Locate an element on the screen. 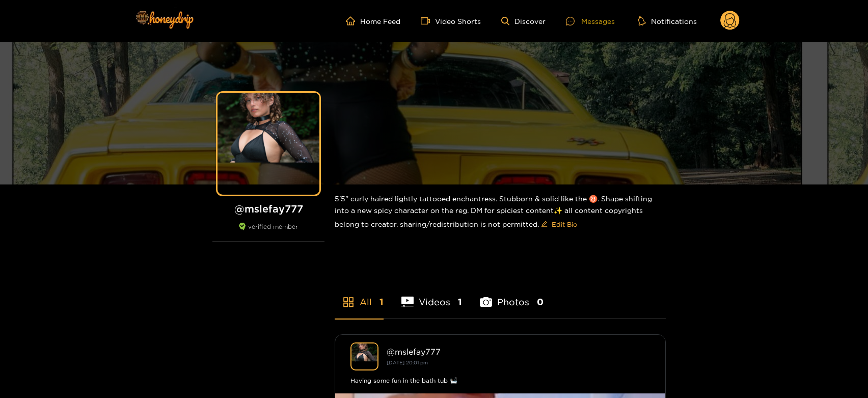 The image size is (868, 398). li: Photos is located at coordinates (511, 295).